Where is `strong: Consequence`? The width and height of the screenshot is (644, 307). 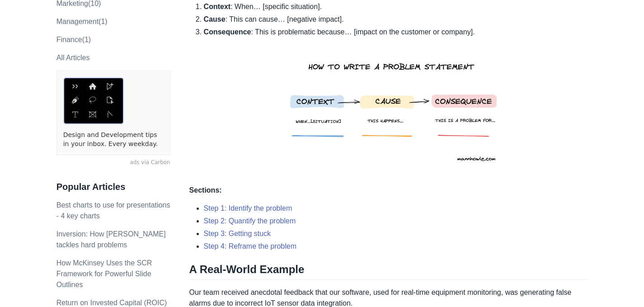
strong: Consequence is located at coordinates (228, 32).